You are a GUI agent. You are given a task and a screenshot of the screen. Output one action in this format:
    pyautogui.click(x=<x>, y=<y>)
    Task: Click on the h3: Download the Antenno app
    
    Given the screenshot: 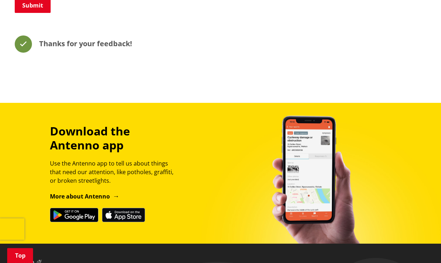 What is the action you would take?
    pyautogui.click(x=115, y=138)
    